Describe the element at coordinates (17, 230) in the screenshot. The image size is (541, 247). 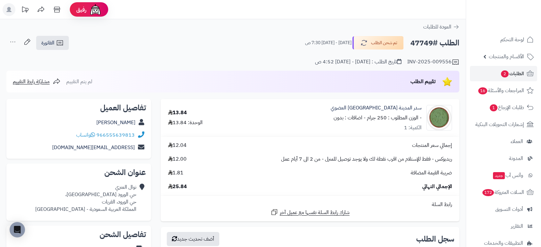
I see `div: Open Intercom Messenger` at that location.